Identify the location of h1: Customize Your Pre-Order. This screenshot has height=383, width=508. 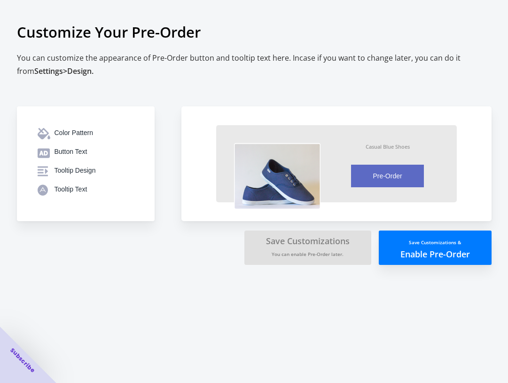
(254, 32).